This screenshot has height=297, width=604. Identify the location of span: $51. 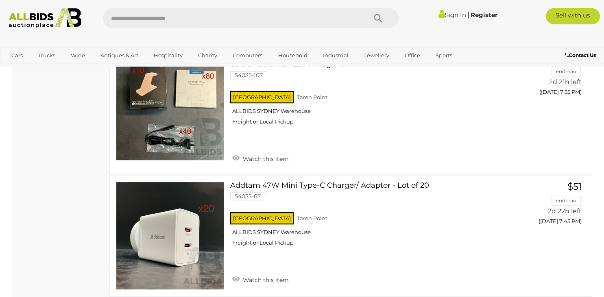
(575, 187).